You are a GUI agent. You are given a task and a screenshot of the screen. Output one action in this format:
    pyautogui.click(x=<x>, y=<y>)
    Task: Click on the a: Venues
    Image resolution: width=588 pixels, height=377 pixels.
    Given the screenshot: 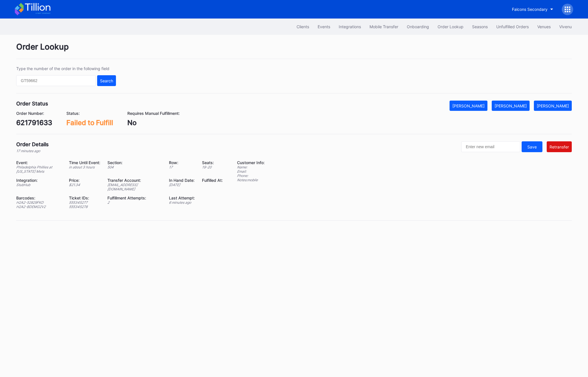 What is the action you would take?
    pyautogui.click(x=544, y=27)
    